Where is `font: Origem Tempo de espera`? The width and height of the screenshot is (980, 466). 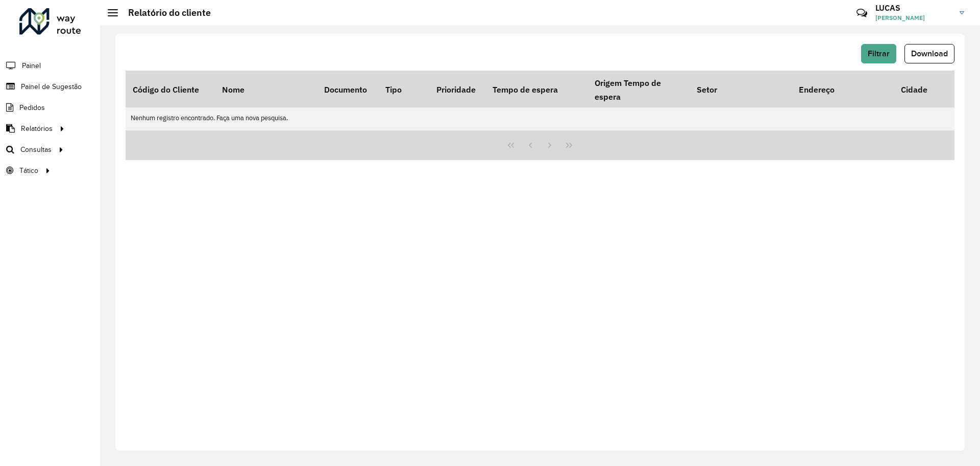 font: Origem Tempo de espera is located at coordinates (628, 89).